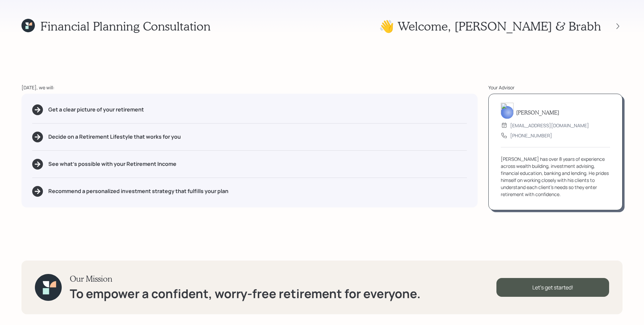 Image resolution: width=644 pixels, height=325 pixels. I want to click on div: Let's get started!, so click(553, 288).